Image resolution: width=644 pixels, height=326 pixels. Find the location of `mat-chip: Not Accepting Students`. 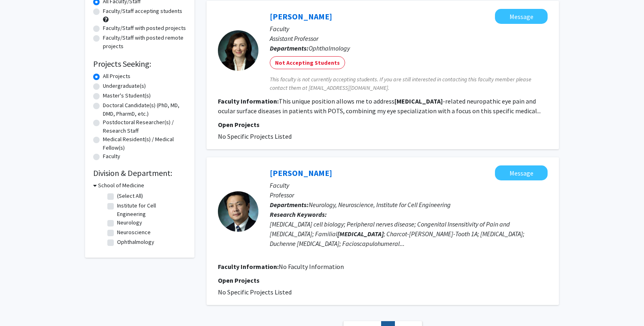

mat-chip: Not Accepting Students is located at coordinates (307, 63).